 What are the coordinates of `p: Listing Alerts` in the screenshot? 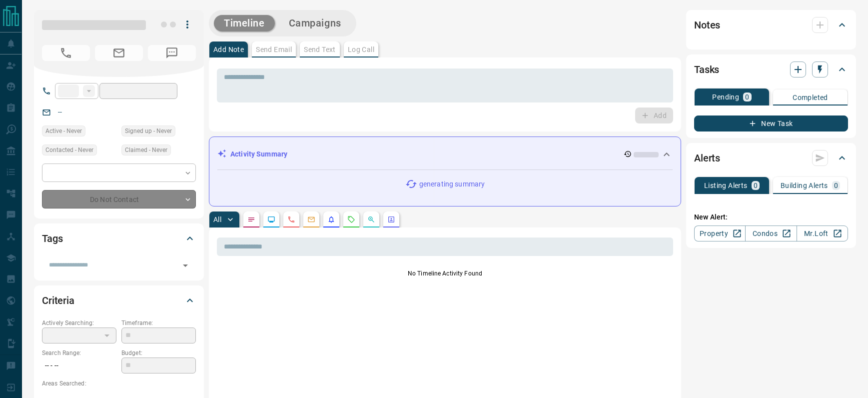 It's located at (726, 186).